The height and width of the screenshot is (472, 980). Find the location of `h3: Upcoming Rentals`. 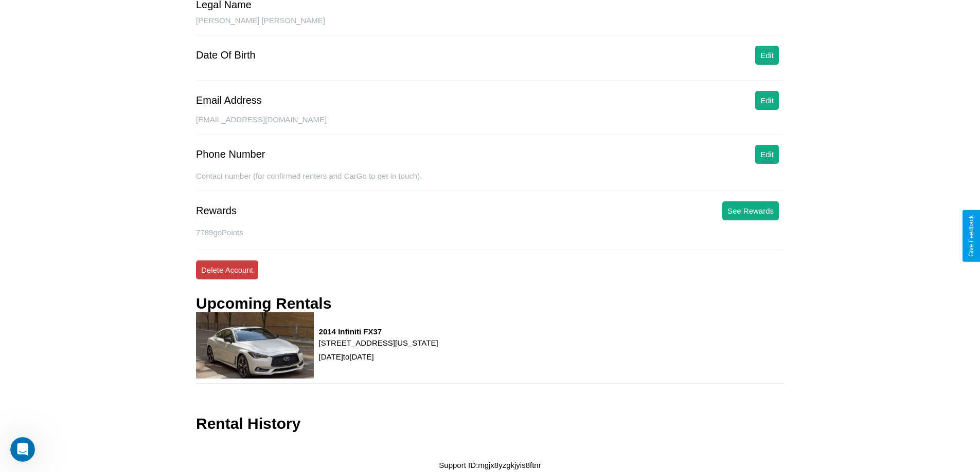

h3: Upcoming Rentals is located at coordinates (263, 304).